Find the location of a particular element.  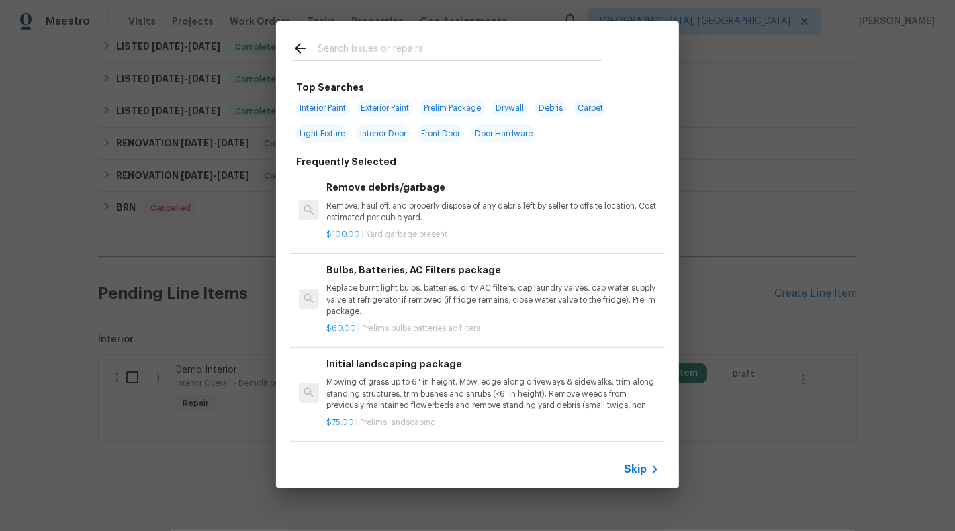

span: Interior Paint is located at coordinates (322, 108).